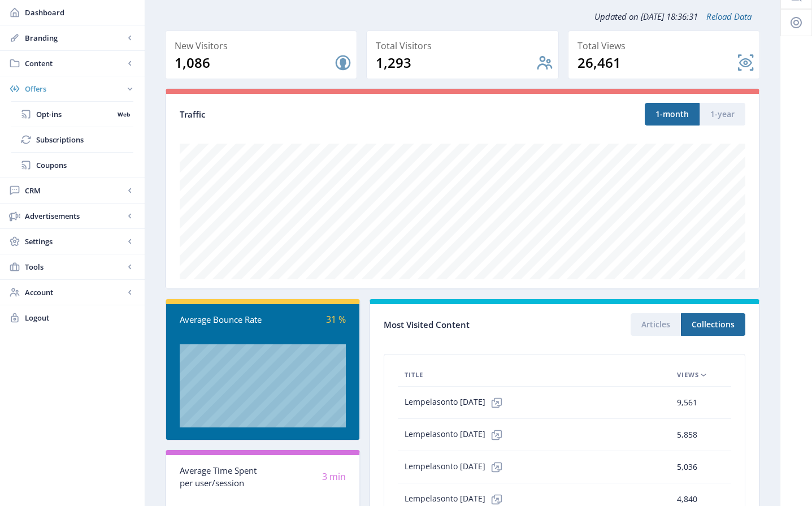 The width and height of the screenshot is (812, 506). I want to click on div: 3 min, so click(304, 477).